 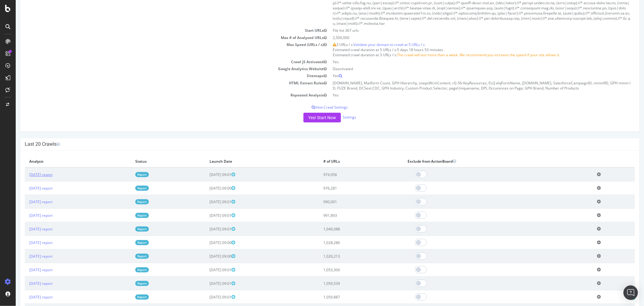 What do you see at coordinates (162, 62) in the screenshot?
I see `td: Crawl JS Activated` at bounding box center [162, 62].